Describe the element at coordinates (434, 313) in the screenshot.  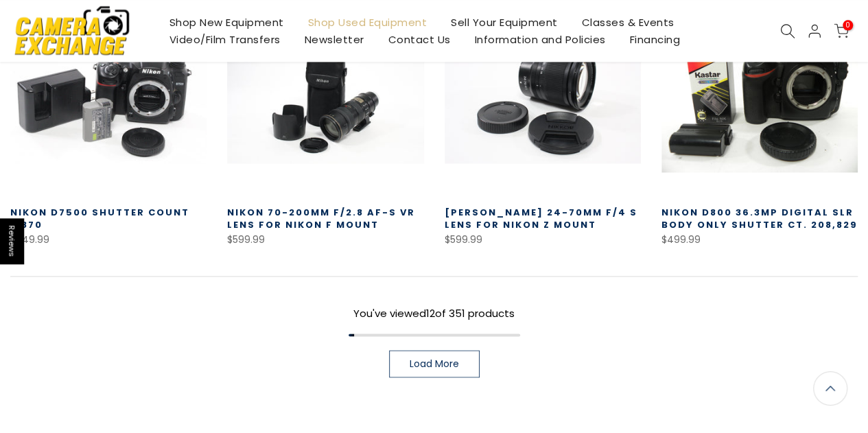
I see `span: You've viewed of 351 products` at that location.